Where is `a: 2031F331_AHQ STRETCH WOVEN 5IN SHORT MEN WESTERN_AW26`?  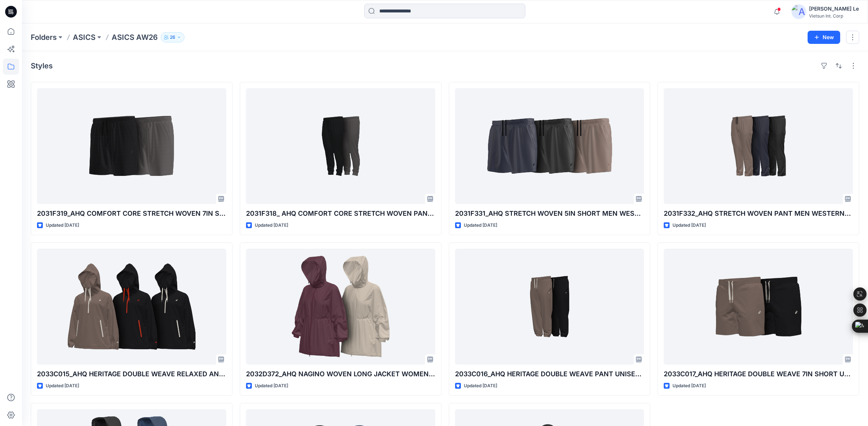
a: 2031F331_AHQ STRETCH WOVEN 5IN SHORT MEN WESTERN_AW26 is located at coordinates (549, 146).